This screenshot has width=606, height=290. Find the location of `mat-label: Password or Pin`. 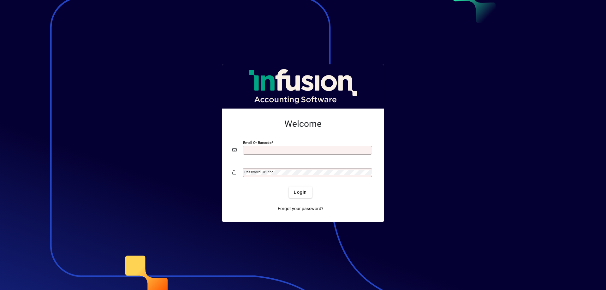

mat-label: Password or Pin is located at coordinates (258, 172).